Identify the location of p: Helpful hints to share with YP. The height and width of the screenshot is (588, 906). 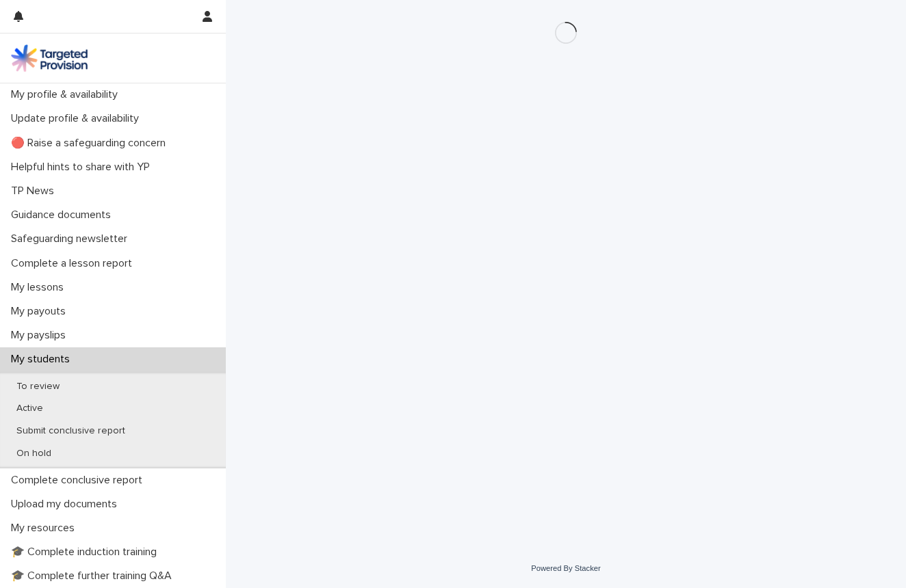
(83, 167).